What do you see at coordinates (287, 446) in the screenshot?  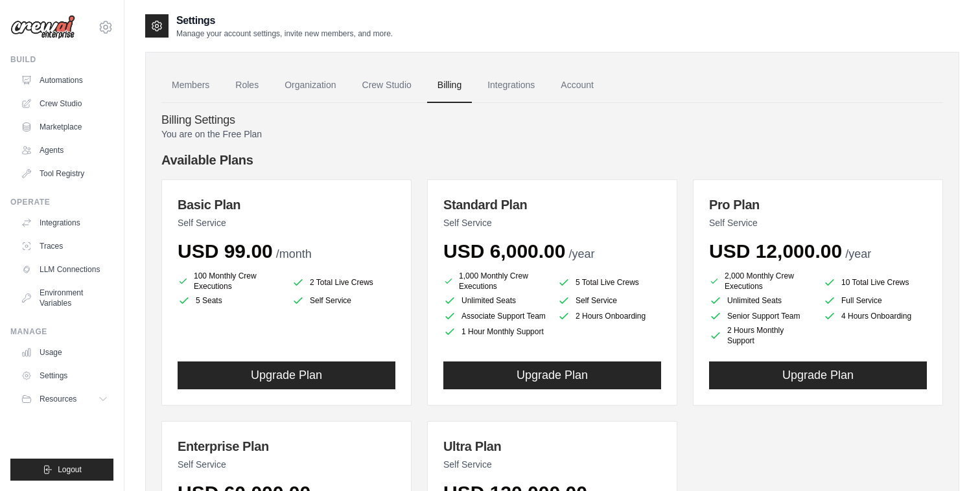 I see `h3: Enterprise Plan` at bounding box center [287, 446].